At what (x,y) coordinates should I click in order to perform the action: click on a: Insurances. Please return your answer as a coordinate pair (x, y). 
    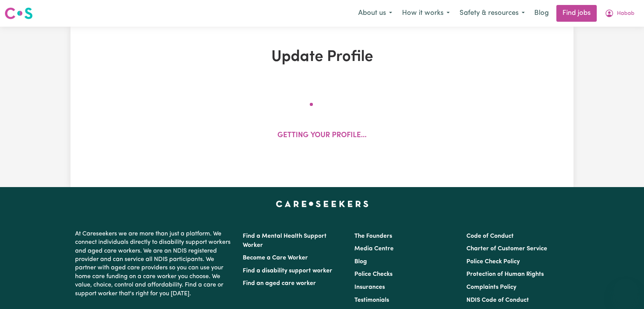
    Looking at the image, I should click on (369, 288).